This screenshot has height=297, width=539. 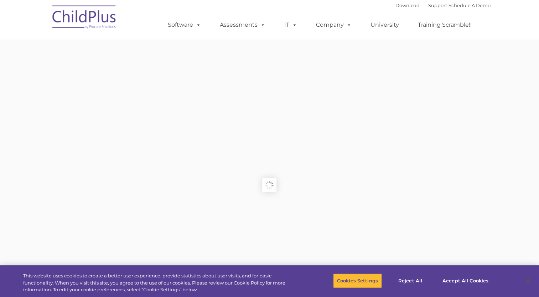 What do you see at coordinates (184, 25) in the screenshot?
I see `a: Software` at bounding box center [184, 25].